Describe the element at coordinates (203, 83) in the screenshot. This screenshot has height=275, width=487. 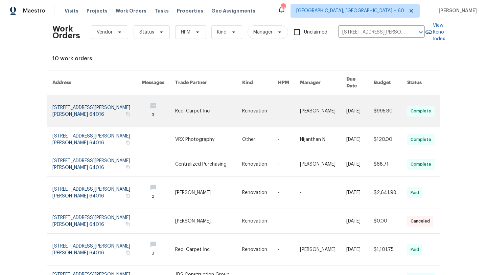
I see `th: Trade Partner` at that location.